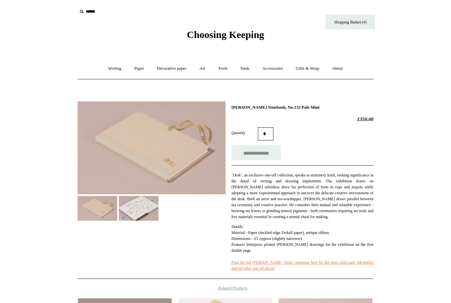 The height and width of the screenshot is (303, 451). Describe the element at coordinates (223, 68) in the screenshot. I see `a: Tools` at that location.